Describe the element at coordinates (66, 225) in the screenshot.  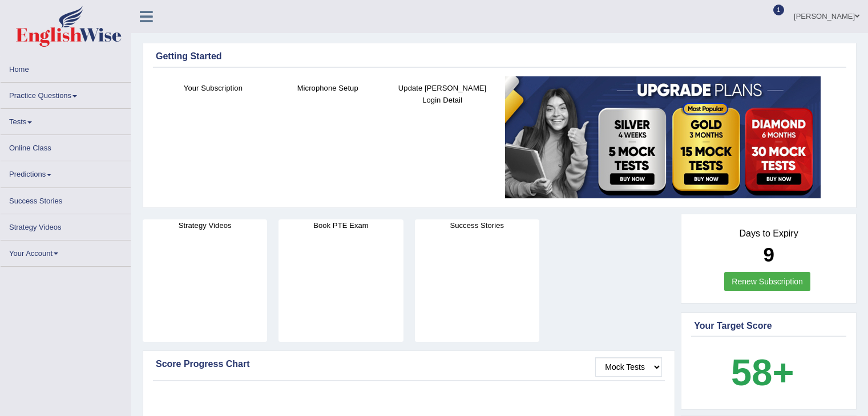
I see `a: Strategy Videos` at that location.